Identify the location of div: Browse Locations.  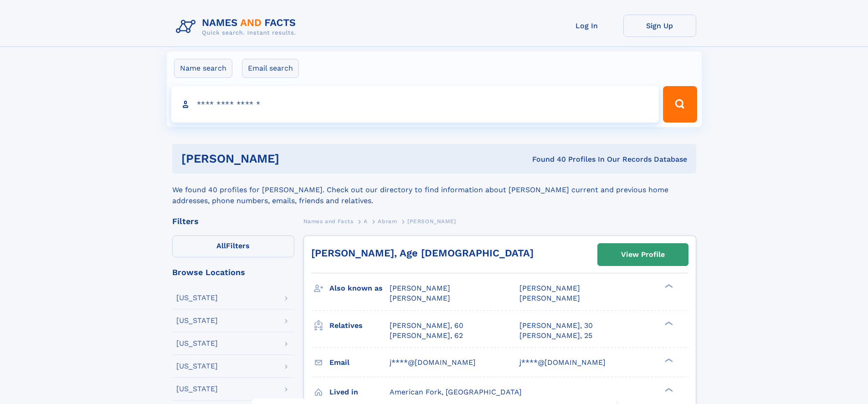
(233, 272).